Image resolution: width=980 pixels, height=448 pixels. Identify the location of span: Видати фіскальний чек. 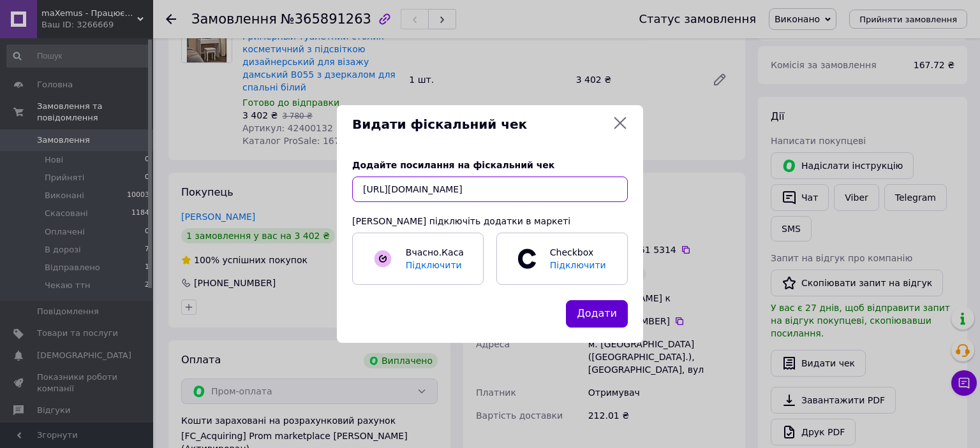
(479, 124).